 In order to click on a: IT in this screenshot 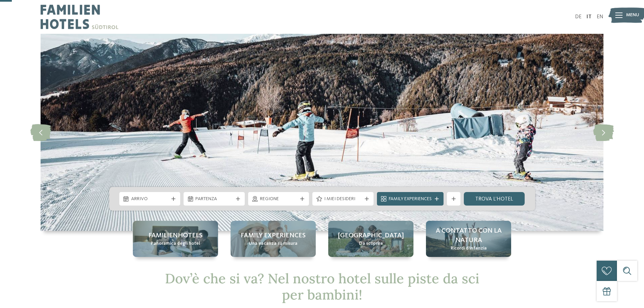, I will do `click(589, 17)`.